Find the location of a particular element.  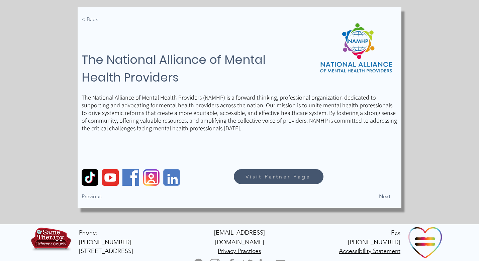

span: Accessibility Statement is located at coordinates (370, 251).